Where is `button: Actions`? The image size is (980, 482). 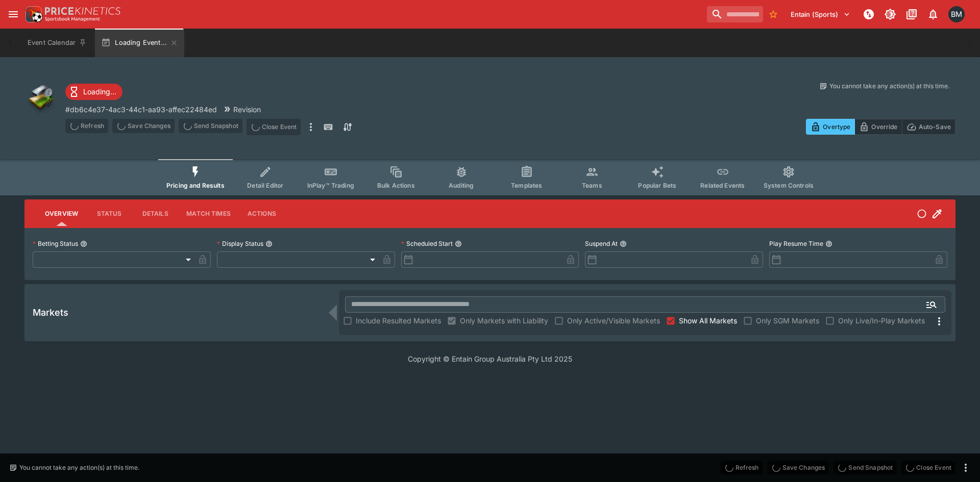
button: Actions is located at coordinates (262, 213).